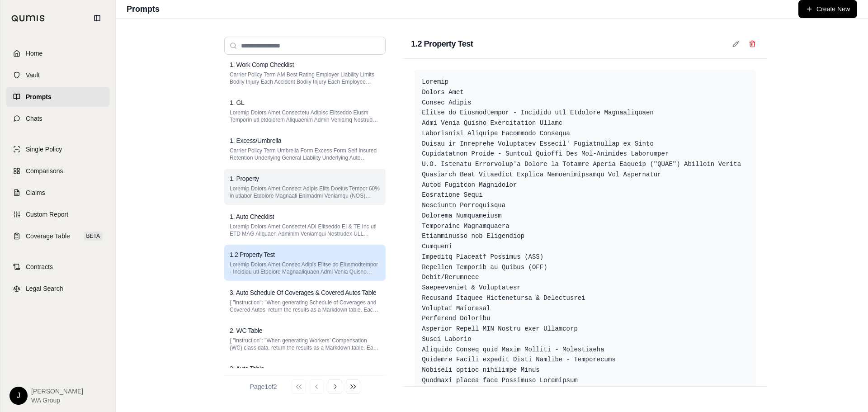  I want to click on h1: Prompts, so click(143, 9).